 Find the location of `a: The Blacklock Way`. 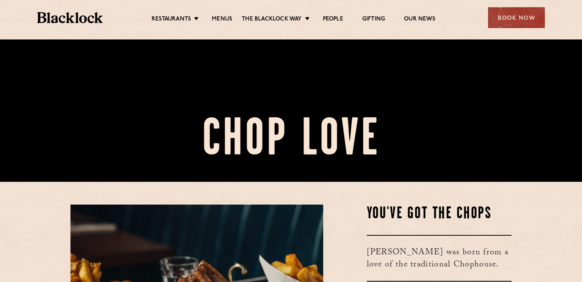

a: The Blacklock Way is located at coordinates (272, 20).